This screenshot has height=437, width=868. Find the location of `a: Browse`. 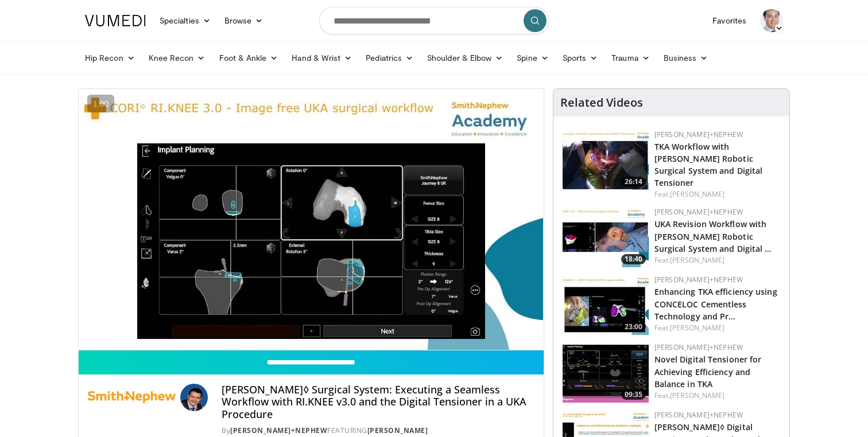

a: Browse is located at coordinates (244, 20).